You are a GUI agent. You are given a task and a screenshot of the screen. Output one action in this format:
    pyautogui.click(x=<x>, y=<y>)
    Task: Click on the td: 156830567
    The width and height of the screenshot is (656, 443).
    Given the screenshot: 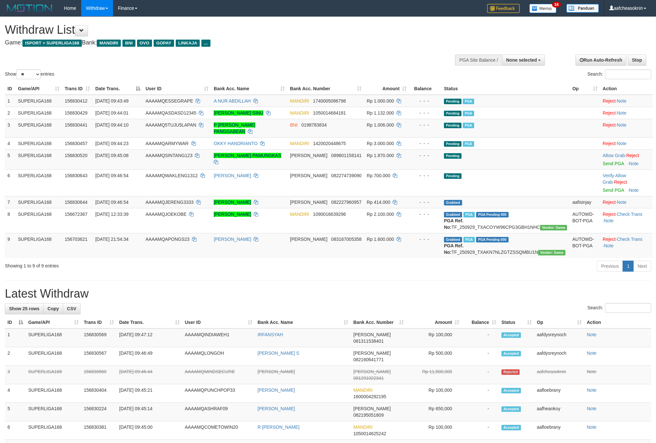 What is the action you would take?
    pyautogui.click(x=99, y=357)
    